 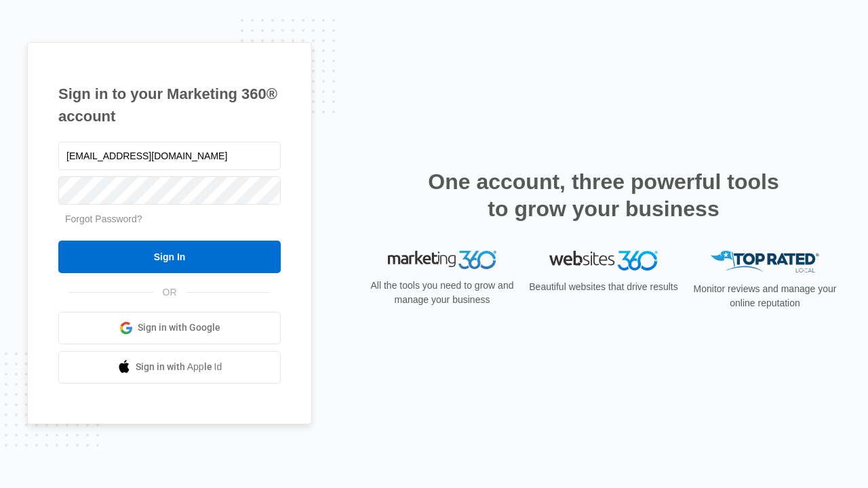 What do you see at coordinates (170, 105) in the screenshot?
I see `h1: Sign in to your Marketing 360® account` at bounding box center [170, 105].